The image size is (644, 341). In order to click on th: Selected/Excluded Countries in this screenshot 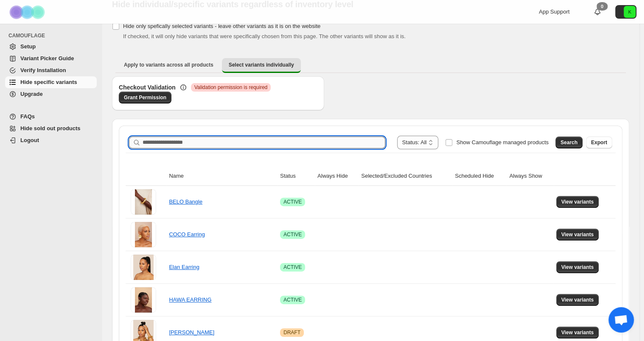, I will do `click(405, 176)`.